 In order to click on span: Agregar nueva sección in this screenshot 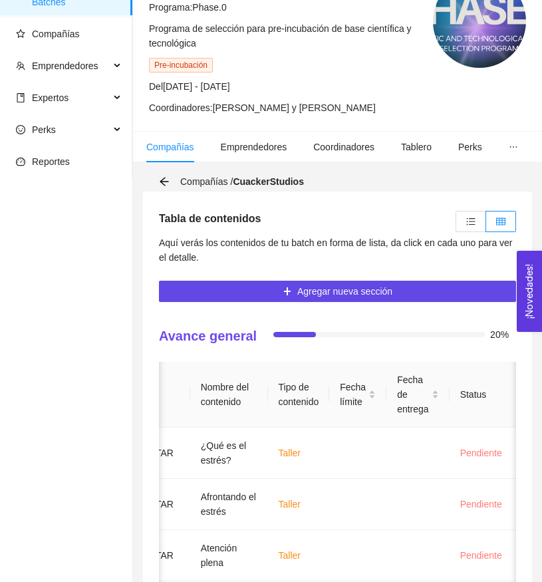, I will do `click(344, 291)`.